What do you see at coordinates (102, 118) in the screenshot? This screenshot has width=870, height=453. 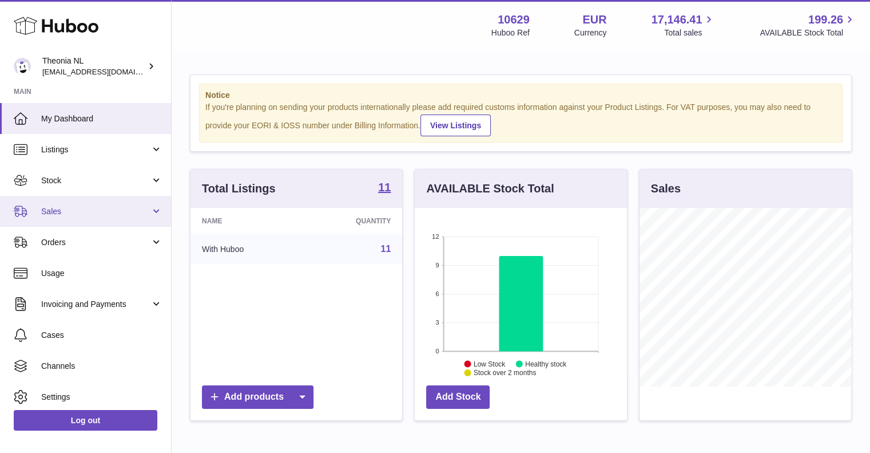 I see `span: My Dashboard` at bounding box center [102, 118].